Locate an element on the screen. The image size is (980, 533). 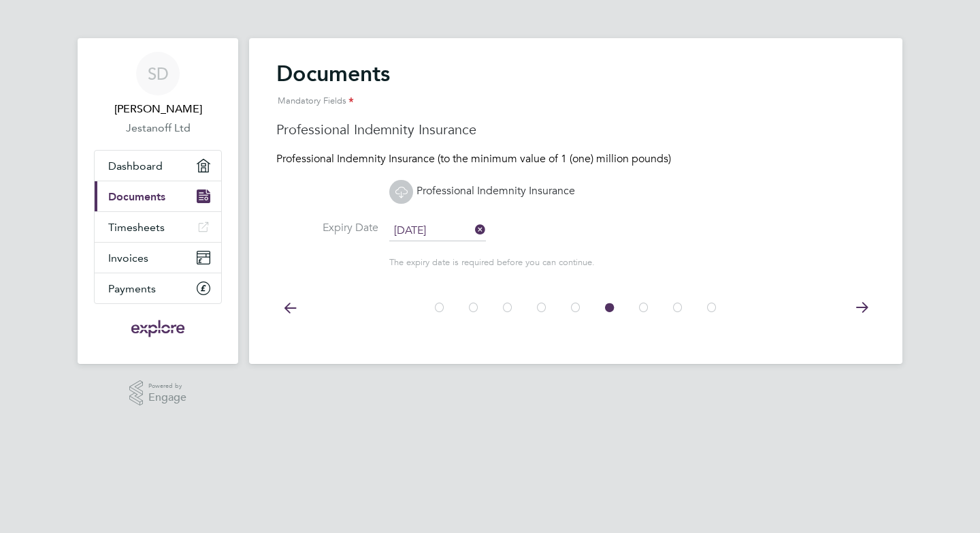
a: Dashboard is located at coordinates (158, 165).